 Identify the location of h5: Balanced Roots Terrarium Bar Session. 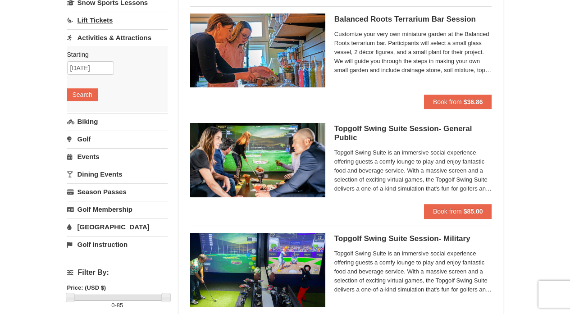
(413, 19).